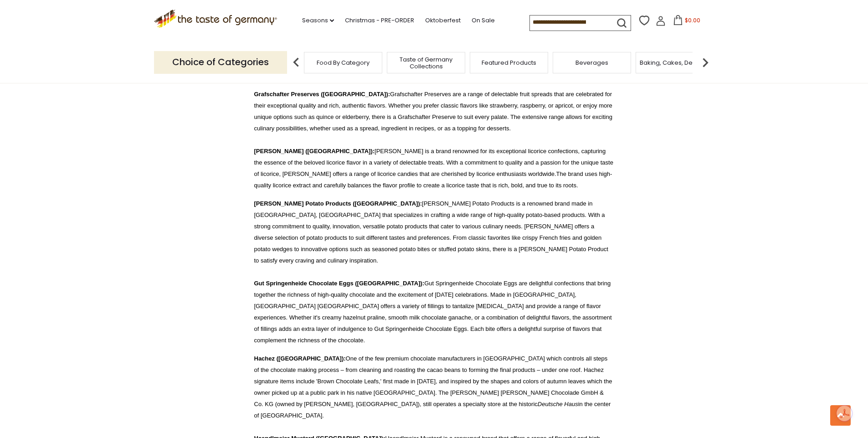  Describe the element at coordinates (296, 62) in the screenshot. I see `img: previous arrow` at that location.